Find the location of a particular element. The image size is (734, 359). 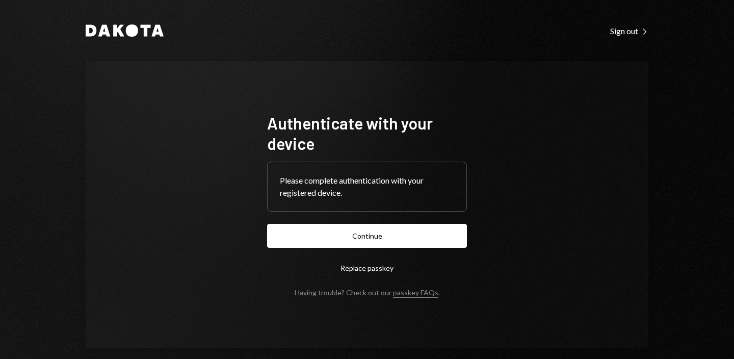

h1: Authenticate with your device is located at coordinates (367, 133).